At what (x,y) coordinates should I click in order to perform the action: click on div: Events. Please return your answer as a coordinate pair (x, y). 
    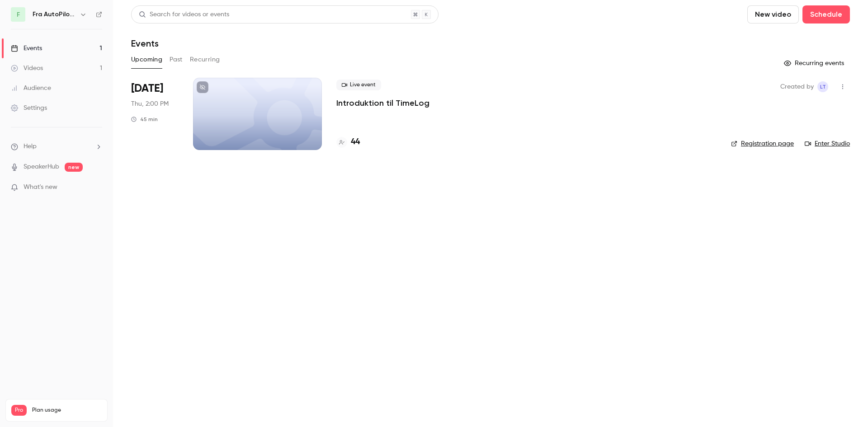
    Looking at the image, I should click on (26, 48).